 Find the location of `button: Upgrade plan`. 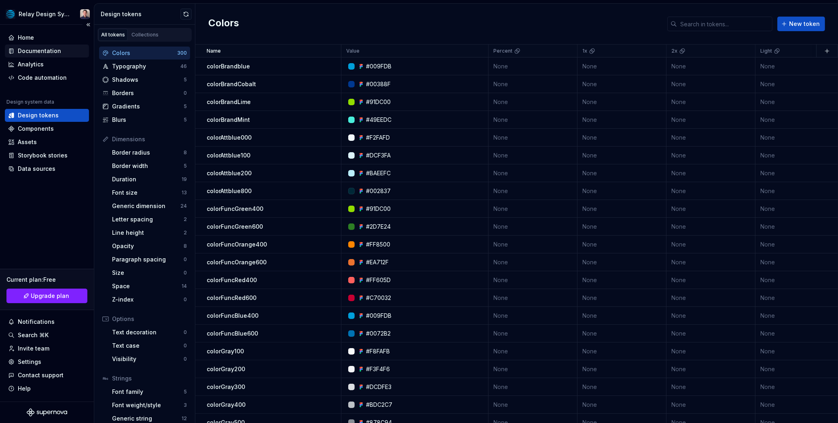

button: Upgrade plan is located at coordinates (47, 296).